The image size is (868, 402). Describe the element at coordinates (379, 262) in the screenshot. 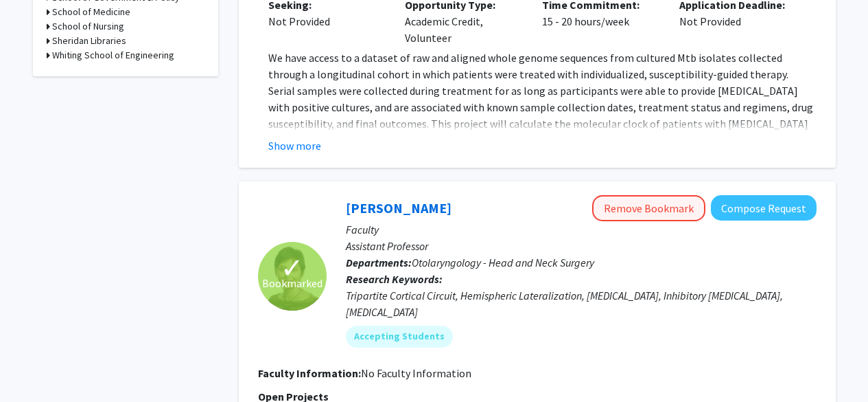

I see `b: Departments:` at that location.